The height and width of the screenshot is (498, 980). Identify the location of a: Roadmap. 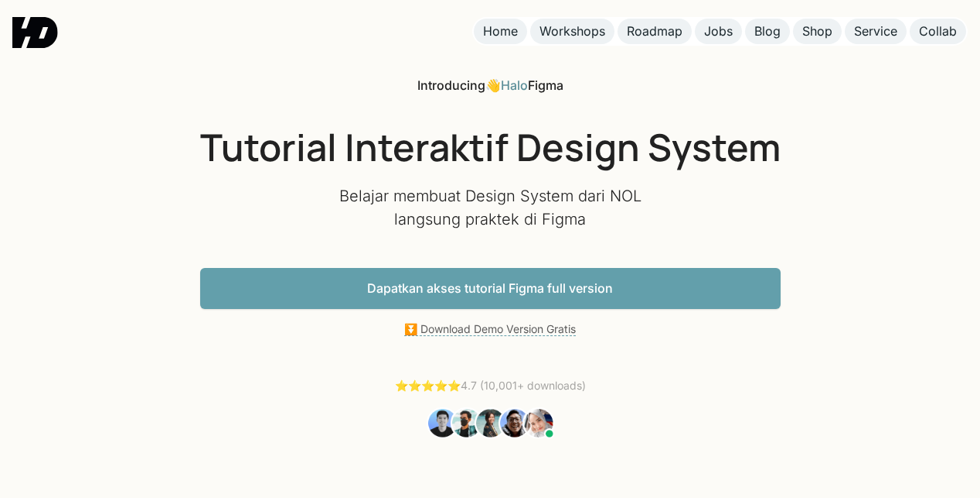
(655, 31).